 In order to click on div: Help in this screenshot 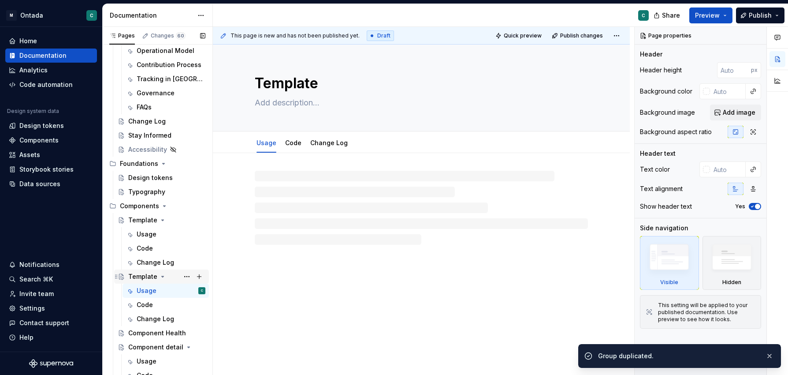, I will do `click(26, 337)`.